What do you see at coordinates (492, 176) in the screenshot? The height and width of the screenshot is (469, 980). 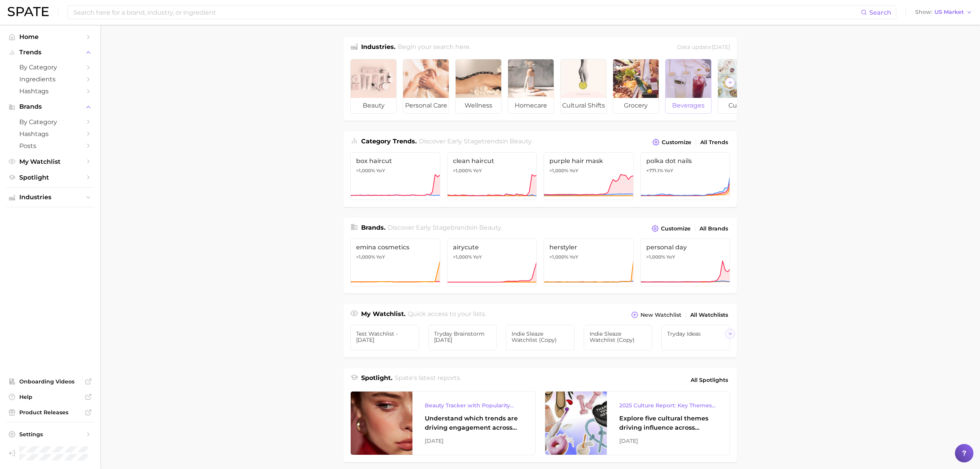 I see `a: clean haircut>1,000% YoY` at bounding box center [492, 176].